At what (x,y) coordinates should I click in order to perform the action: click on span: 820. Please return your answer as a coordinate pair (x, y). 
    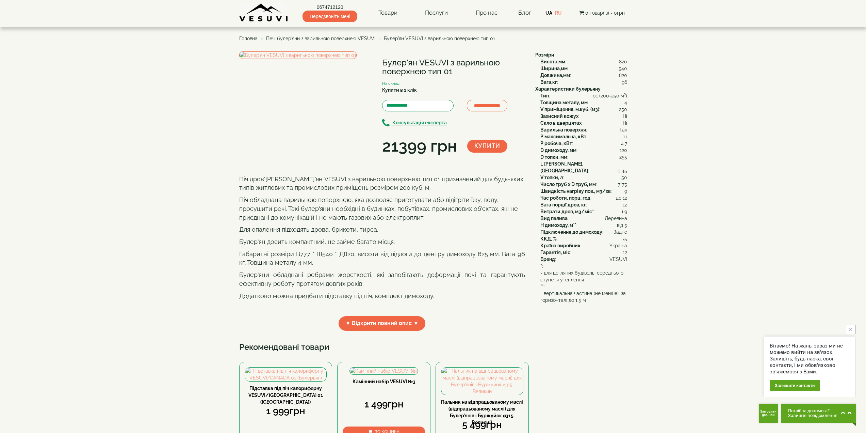
    Looking at the image, I should click on (623, 62).